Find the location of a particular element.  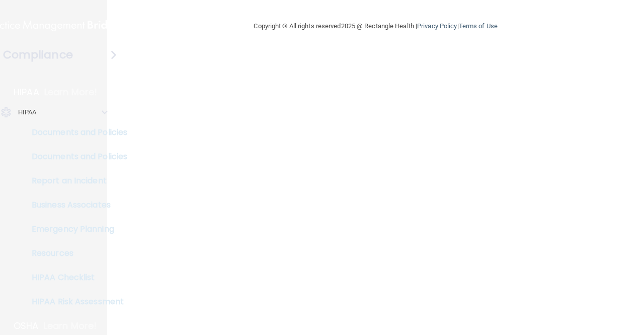

p: HIPAA Checklist is located at coordinates (75, 278).